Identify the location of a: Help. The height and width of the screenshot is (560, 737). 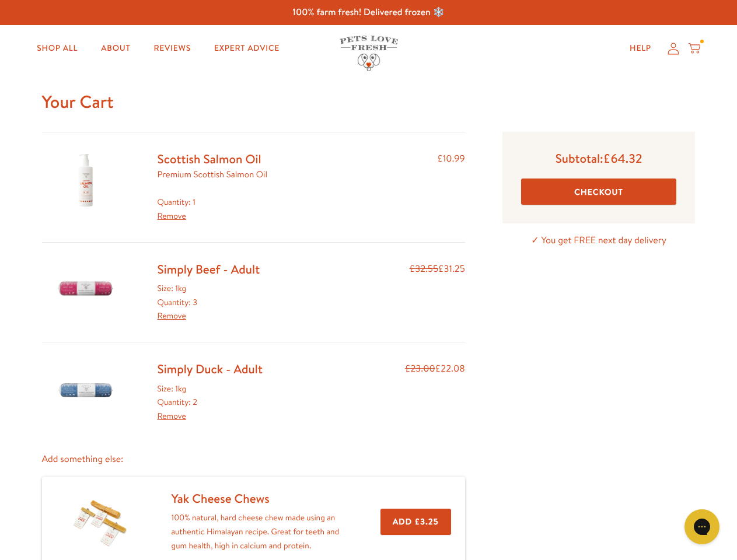
(640, 49).